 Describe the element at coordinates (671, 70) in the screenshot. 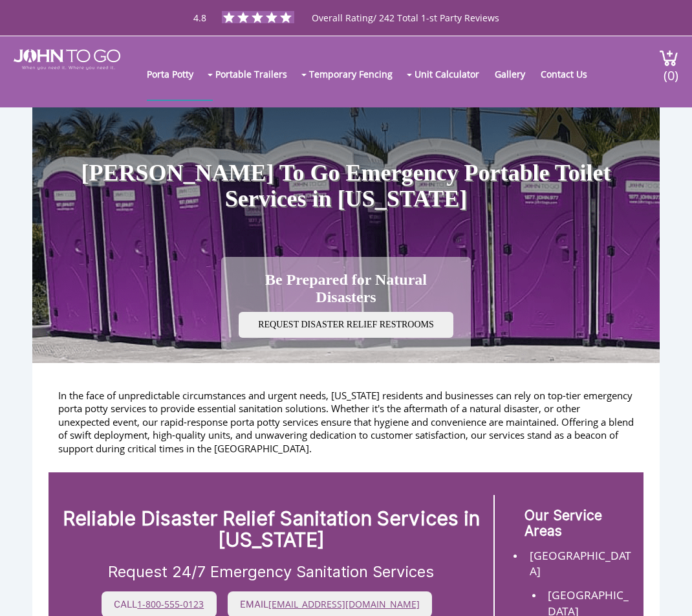

I see `span: (0)` at that location.